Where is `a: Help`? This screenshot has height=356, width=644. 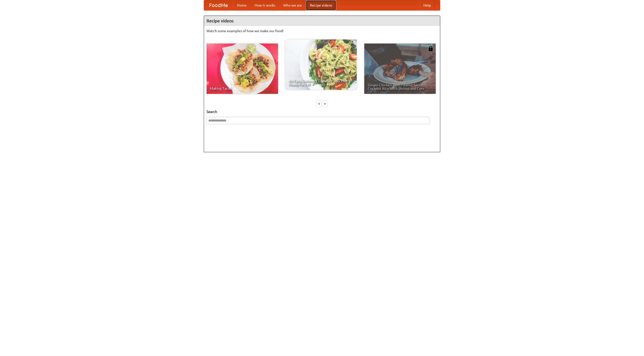
a: Help is located at coordinates (427, 5).